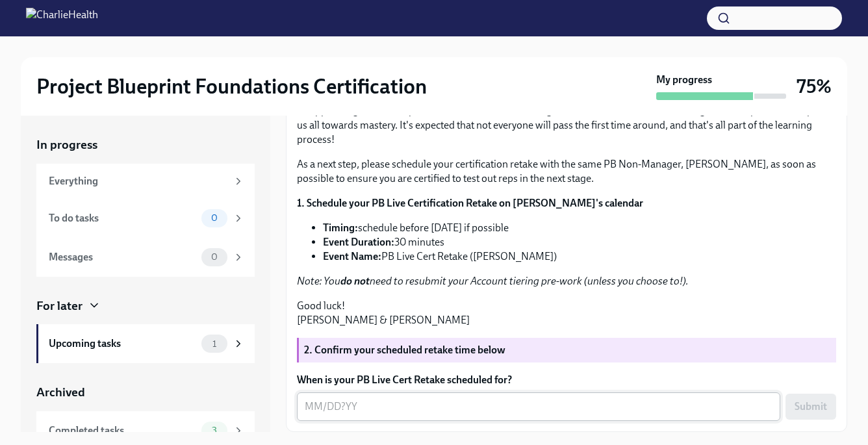 The height and width of the screenshot is (445, 868). Describe the element at coordinates (359, 241) in the screenshot. I see `strong: Event Duration:` at that location.